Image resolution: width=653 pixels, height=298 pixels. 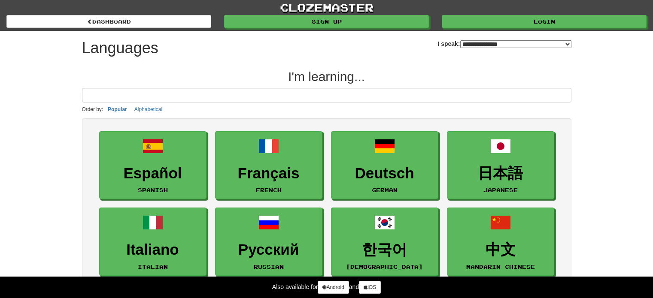 What do you see at coordinates (385, 190) in the screenshot?
I see `small: German` at bounding box center [385, 190].